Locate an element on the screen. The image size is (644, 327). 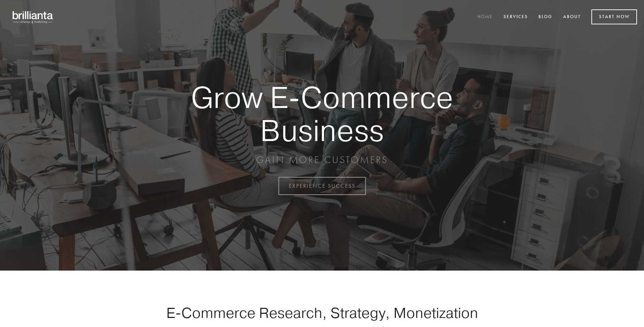
a: EXPERIENCE SUCCESS is located at coordinates (322, 186).